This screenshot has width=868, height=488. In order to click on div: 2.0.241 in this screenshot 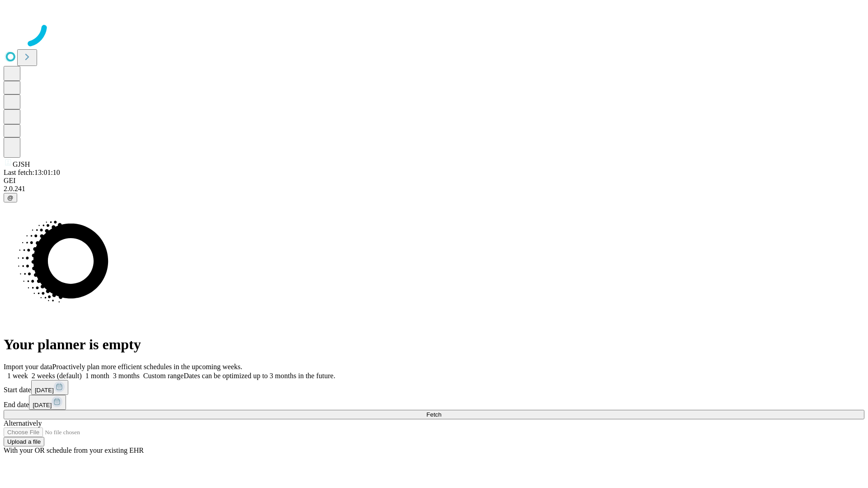, I will do `click(434, 189)`.